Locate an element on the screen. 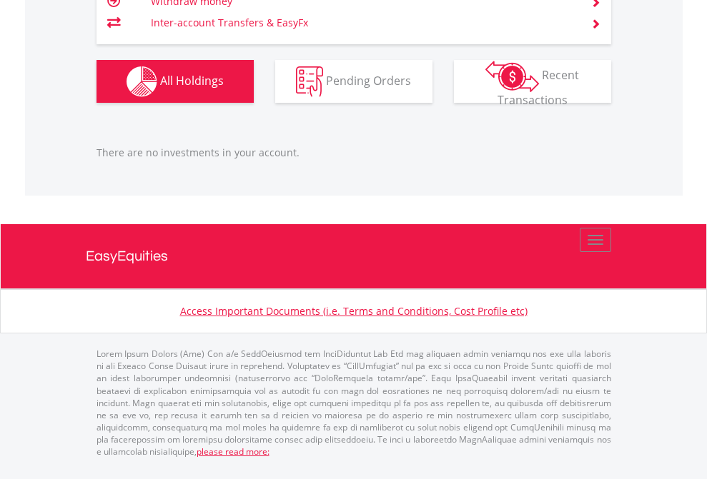 The width and height of the screenshot is (707, 479). img: transactions-zar-wht.png is located at coordinates (512, 76).